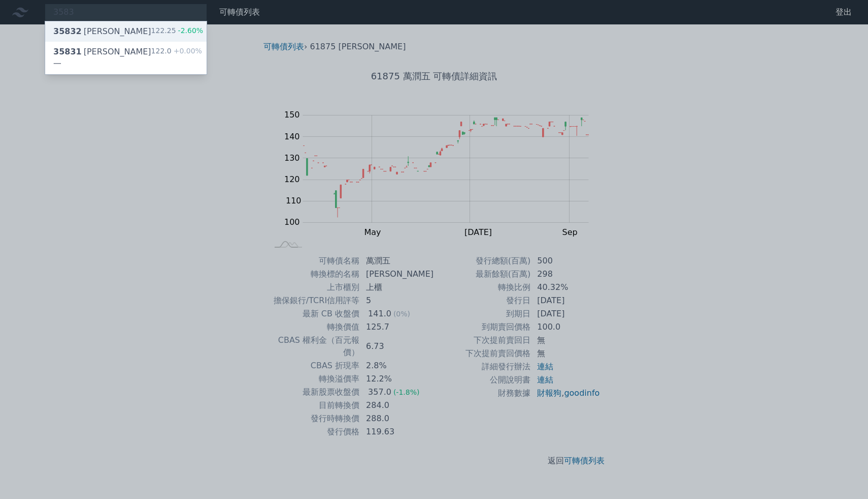 Image resolution: width=868 pixels, height=499 pixels. Describe the element at coordinates (190, 30) in the screenshot. I see `span: -2.60%` at that location.